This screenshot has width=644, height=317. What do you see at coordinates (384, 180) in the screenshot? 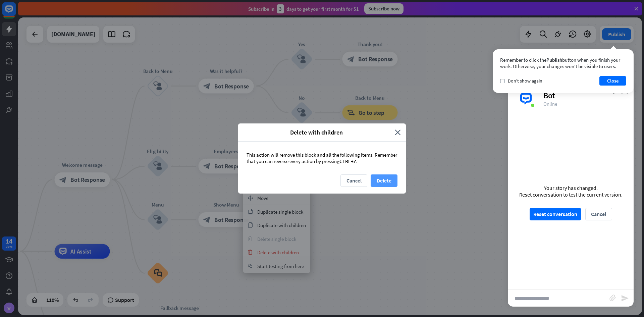
I see `button: Delete` at bounding box center [384, 180].